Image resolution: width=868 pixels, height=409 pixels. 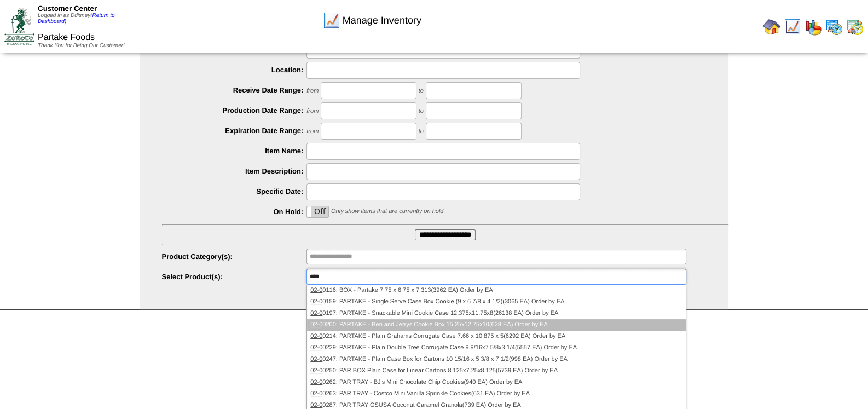 What do you see at coordinates (388, 212) in the screenshot?
I see `span: Only show items that are currently on hold.` at bounding box center [388, 212].